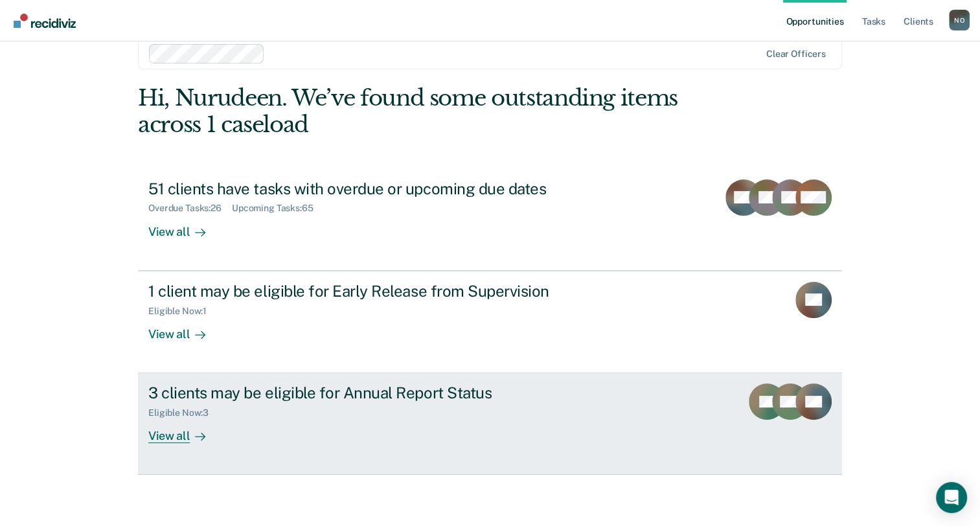 The height and width of the screenshot is (526, 980). What do you see at coordinates (45, 21) in the screenshot?
I see `img: Recidiviz` at bounding box center [45, 21].